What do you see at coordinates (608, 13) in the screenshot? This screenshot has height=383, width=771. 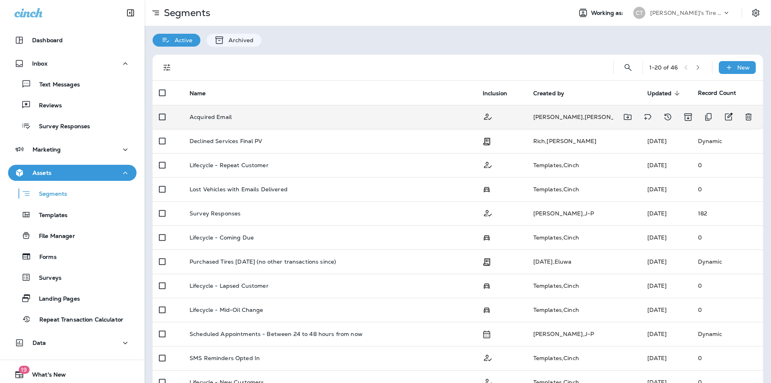 I see `span: Working as:` at bounding box center [608, 13].